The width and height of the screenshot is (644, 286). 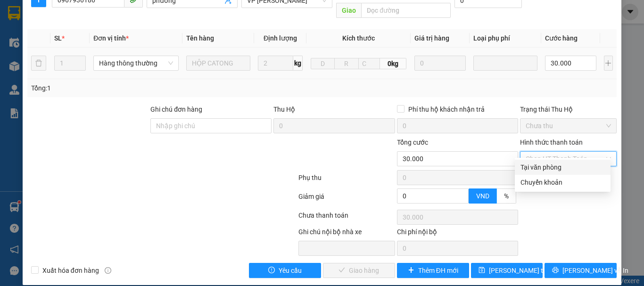 What do you see at coordinates (285, 271) in the screenshot?
I see `button: exclamation-circleYêu cầu` at bounding box center [285, 271].